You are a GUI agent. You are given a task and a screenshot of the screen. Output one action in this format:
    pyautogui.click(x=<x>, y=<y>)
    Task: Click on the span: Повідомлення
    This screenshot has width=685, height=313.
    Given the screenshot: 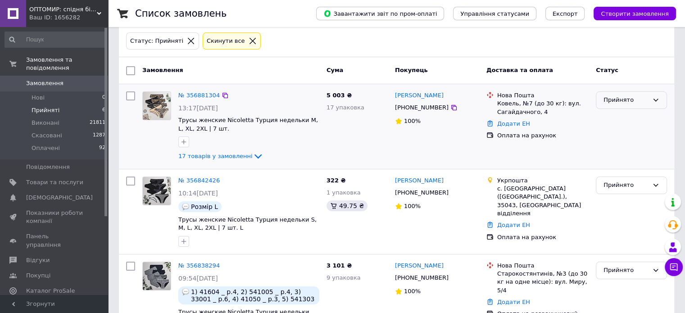 What is the action you would take?
    pyautogui.click(x=48, y=167)
    